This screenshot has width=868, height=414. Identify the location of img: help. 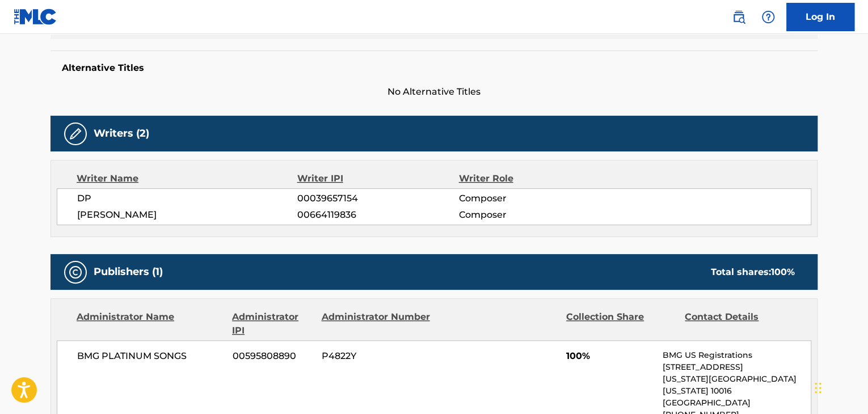
(768, 17).